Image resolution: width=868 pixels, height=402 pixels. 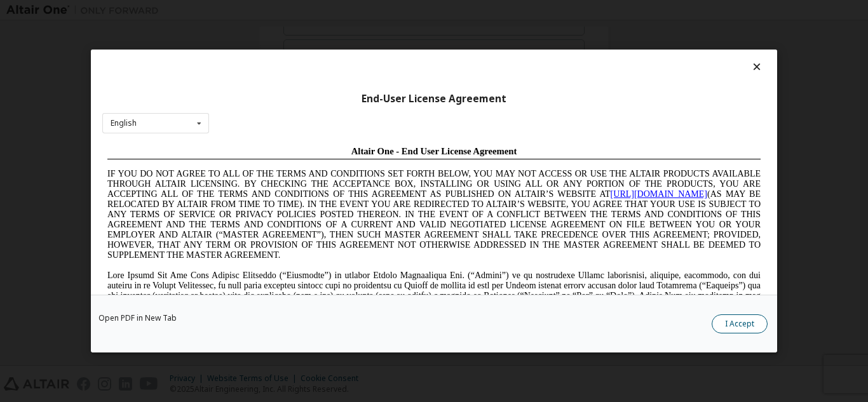 What do you see at coordinates (331, 73) in the screenshot?
I see `span: IF YOU DO NOT AGREE TO ALL OF THE TERMS AND CONDITIONS SET FORTH BELOW, YOU MAY NOT ACCESS OR USE...` at bounding box center [331, 73].